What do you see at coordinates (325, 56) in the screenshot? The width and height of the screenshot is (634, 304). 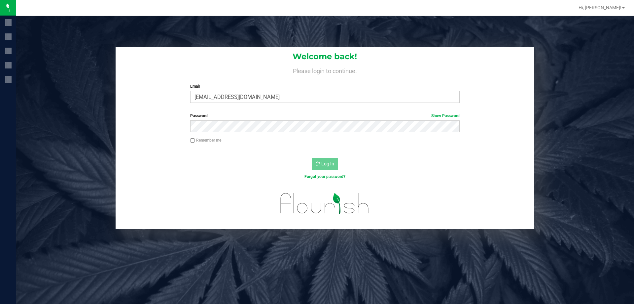 I see `h1: Welcome back!` at bounding box center [325, 56].